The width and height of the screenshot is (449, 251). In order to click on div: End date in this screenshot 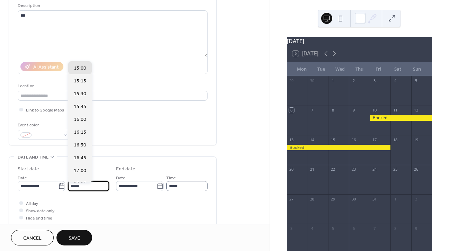, I will do `click(126, 169)`.